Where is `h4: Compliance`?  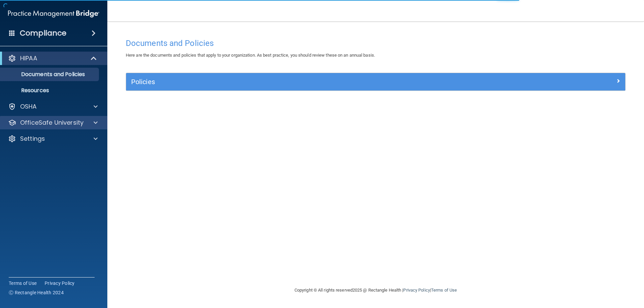 h4: Compliance is located at coordinates (43, 33).